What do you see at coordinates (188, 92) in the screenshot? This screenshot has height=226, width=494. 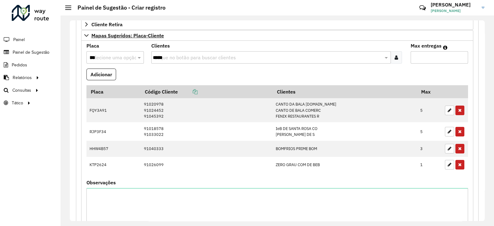 I see `a: Copiar` at bounding box center [188, 92].